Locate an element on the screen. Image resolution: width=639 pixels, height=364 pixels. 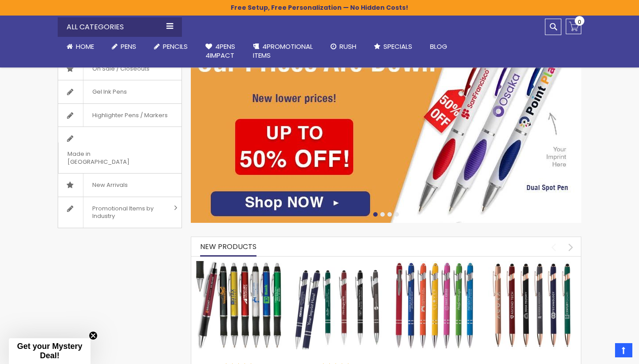
a: Pencils is located at coordinates (171, 46).